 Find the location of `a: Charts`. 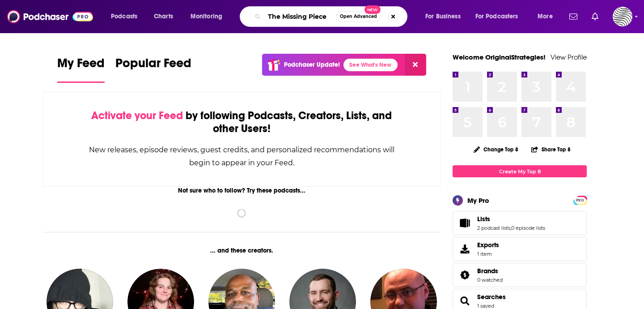

a: Charts is located at coordinates (163, 16).